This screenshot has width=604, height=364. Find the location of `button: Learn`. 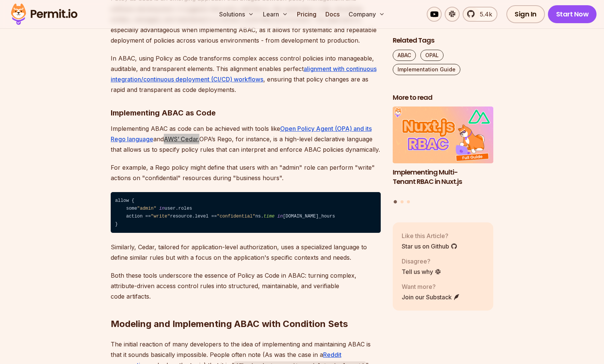

button: Learn is located at coordinates (275, 14).